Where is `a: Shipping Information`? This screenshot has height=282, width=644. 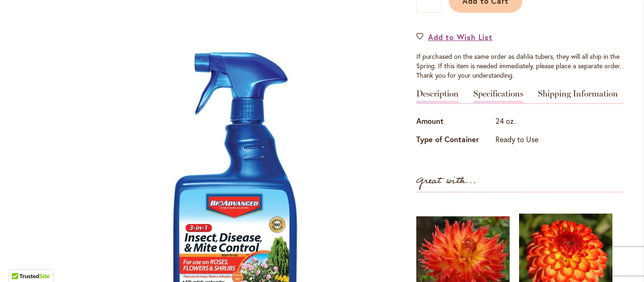
a: Shipping Information is located at coordinates (578, 96).